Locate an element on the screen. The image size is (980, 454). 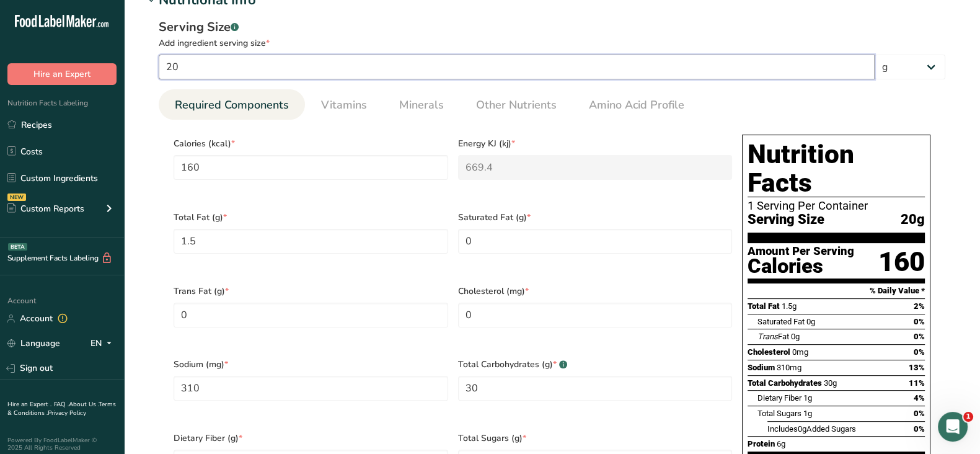
button: Hire an Expert is located at coordinates (62, 74).